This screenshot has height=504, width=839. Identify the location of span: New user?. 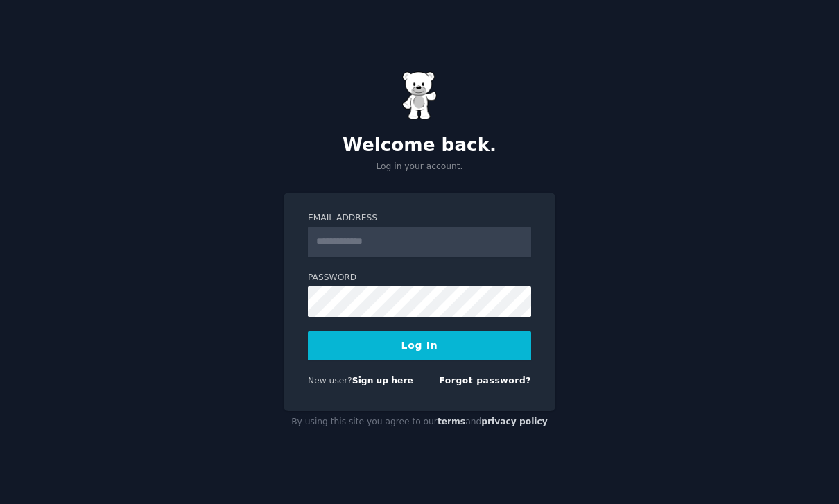
(330, 380).